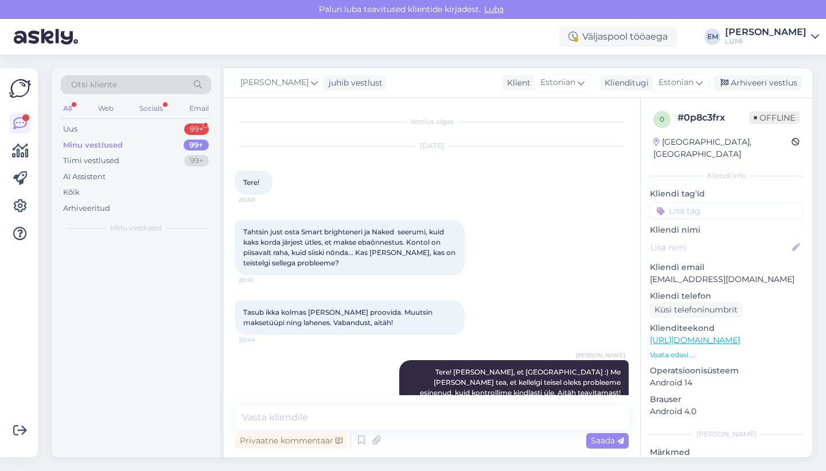 The height and width of the screenshot is (471, 826). What do you see at coordinates (353, 83) in the screenshot?
I see `div: juhib vestlust` at bounding box center [353, 83].